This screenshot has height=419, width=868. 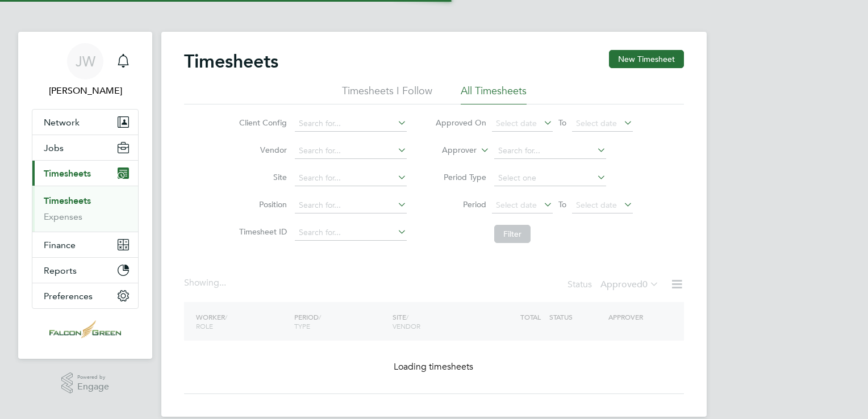 What do you see at coordinates (85, 148) in the screenshot?
I see `button: Jobs` at bounding box center [85, 148].